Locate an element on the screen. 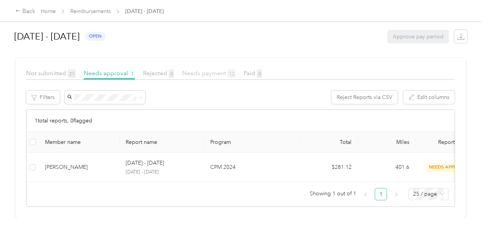  span: open is located at coordinates (95, 36).